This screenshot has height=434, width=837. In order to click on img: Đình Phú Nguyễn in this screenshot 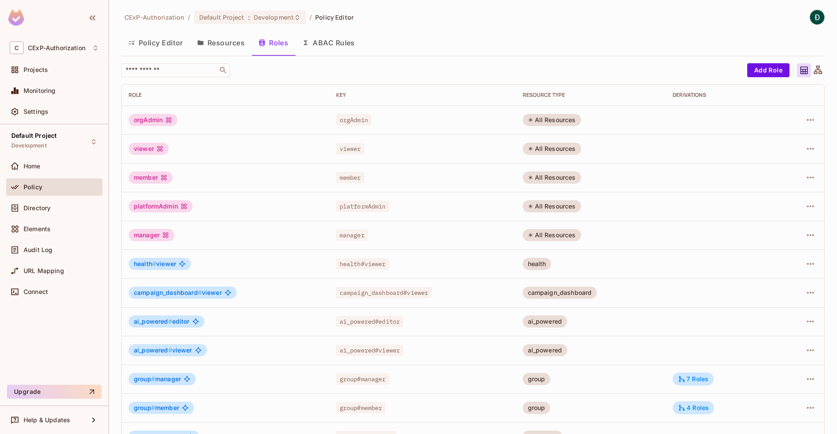, I will do `click(817, 17)`.